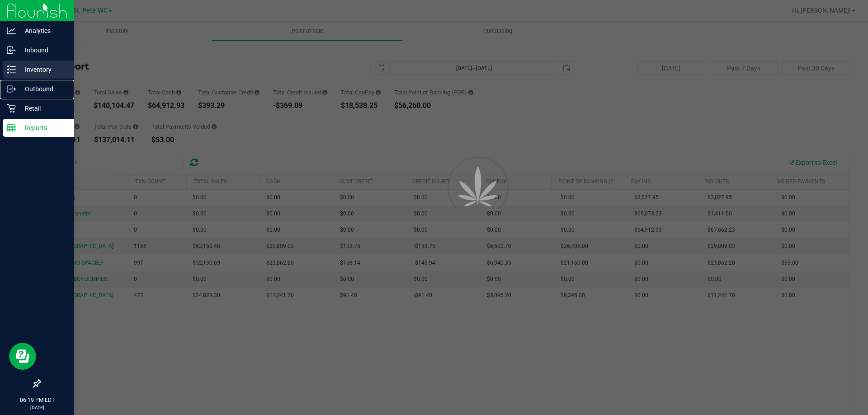 The image size is (868, 415). Describe the element at coordinates (43, 50) in the screenshot. I see `p: Inbound` at that location.